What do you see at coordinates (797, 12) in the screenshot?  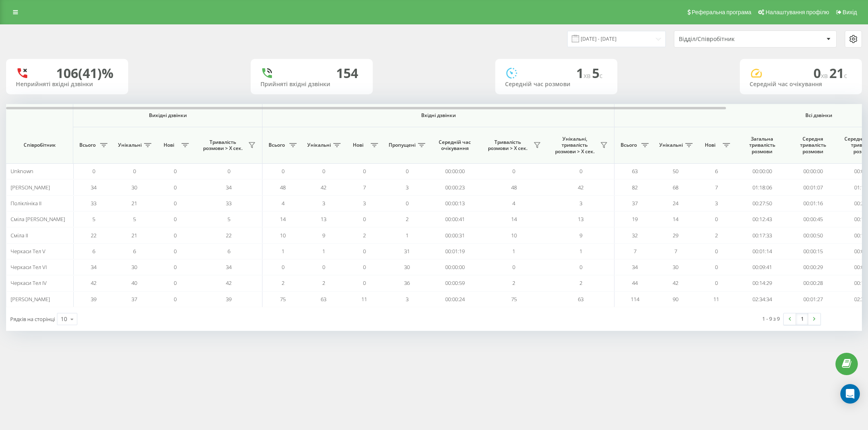 I see `span: Налаштування профілю` at bounding box center [797, 12].